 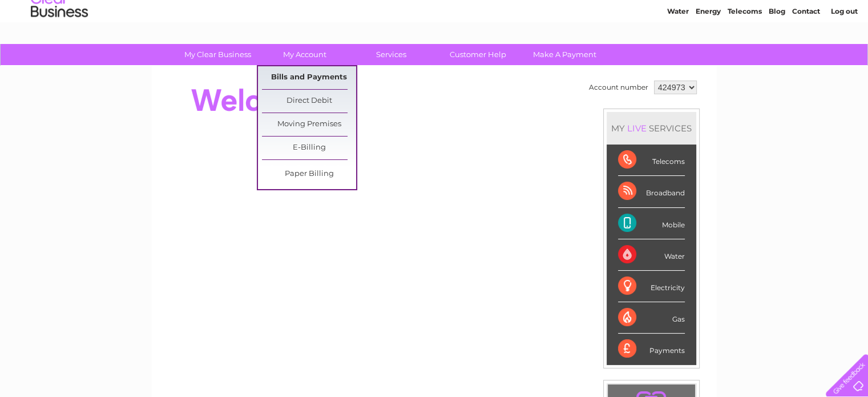 What do you see at coordinates (651, 128) in the screenshot?
I see `div: MY SERVICES` at bounding box center [651, 128].